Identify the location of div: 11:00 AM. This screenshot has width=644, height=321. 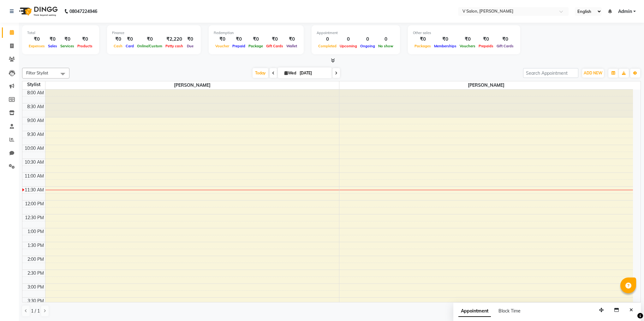
(34, 176).